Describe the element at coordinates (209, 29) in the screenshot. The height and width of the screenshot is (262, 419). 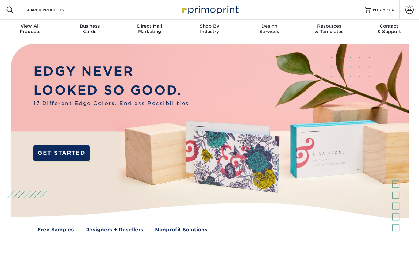
I see `div: Industry` at that location.